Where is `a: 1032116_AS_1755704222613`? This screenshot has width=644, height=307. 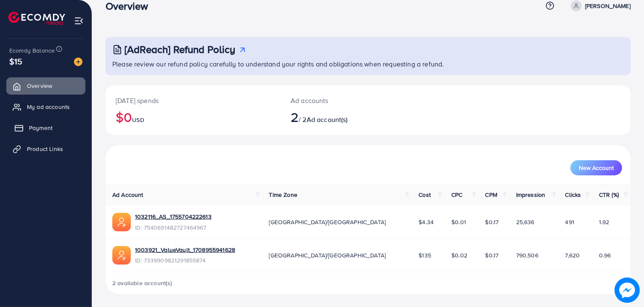
a: 1032116_AS_1755704222613 is located at coordinates (173, 216).